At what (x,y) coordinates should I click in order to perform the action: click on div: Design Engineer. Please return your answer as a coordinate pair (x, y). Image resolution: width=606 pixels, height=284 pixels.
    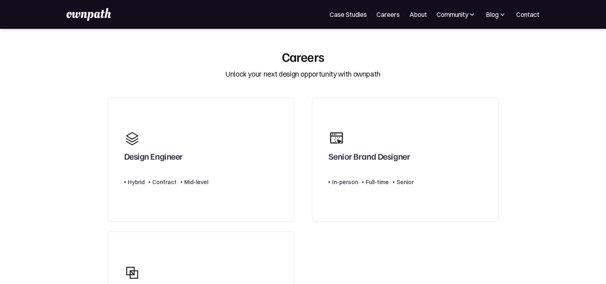
    Looking at the image, I should click on (154, 158).